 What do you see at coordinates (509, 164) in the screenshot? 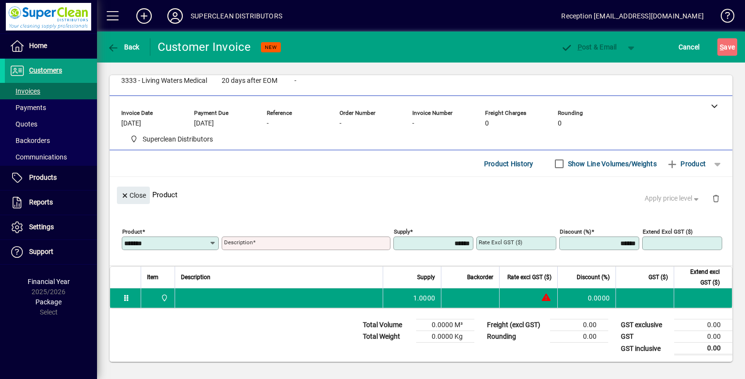
I see `span: Product History` at bounding box center [509, 164].